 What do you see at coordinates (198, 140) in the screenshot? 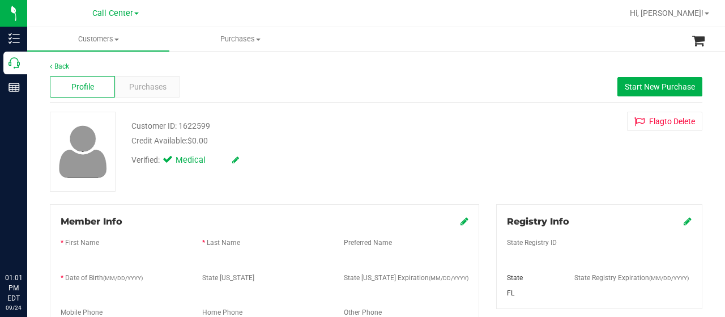
I see `span: $0.00` at bounding box center [198, 140].